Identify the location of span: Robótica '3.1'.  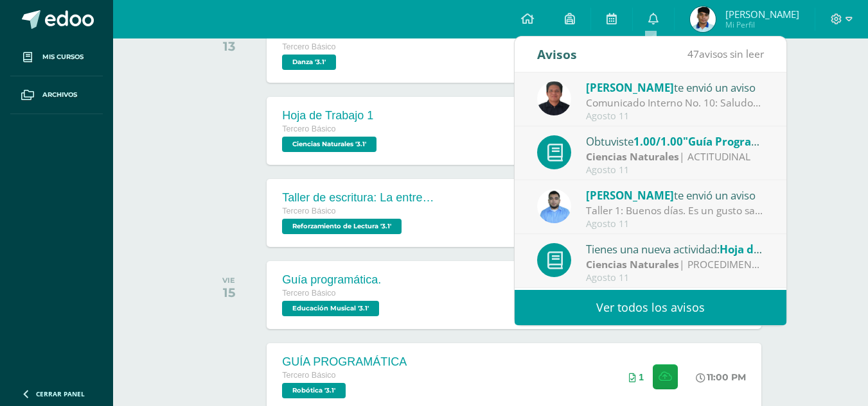
(314, 391).